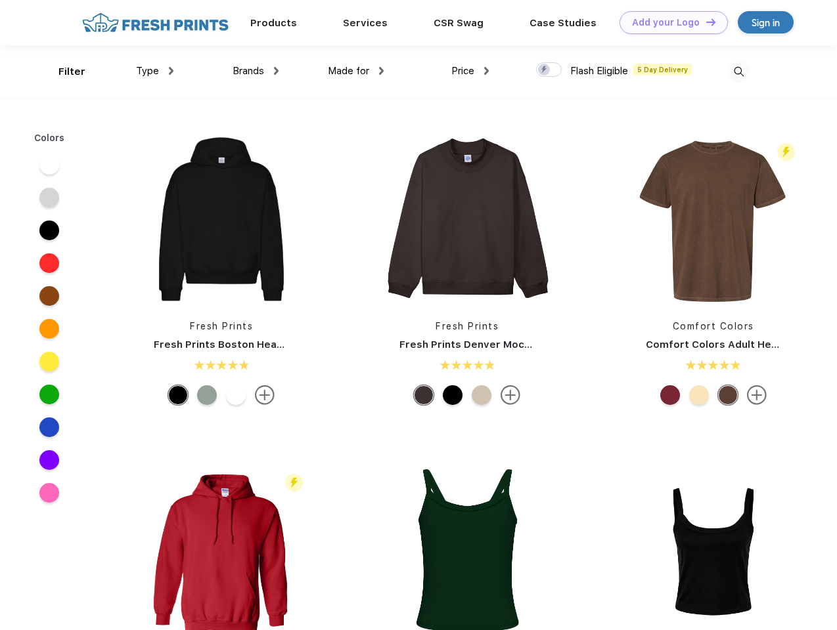 This screenshot has height=630, width=837. I want to click on div: Sign in, so click(765, 22).